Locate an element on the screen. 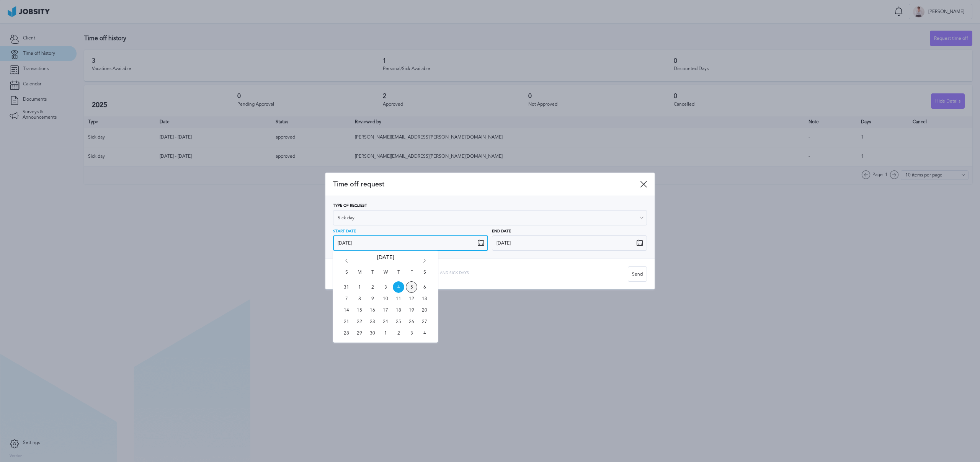 This screenshot has height=462, width=980. span: Wed Sep 24 2025 is located at coordinates (386, 322).